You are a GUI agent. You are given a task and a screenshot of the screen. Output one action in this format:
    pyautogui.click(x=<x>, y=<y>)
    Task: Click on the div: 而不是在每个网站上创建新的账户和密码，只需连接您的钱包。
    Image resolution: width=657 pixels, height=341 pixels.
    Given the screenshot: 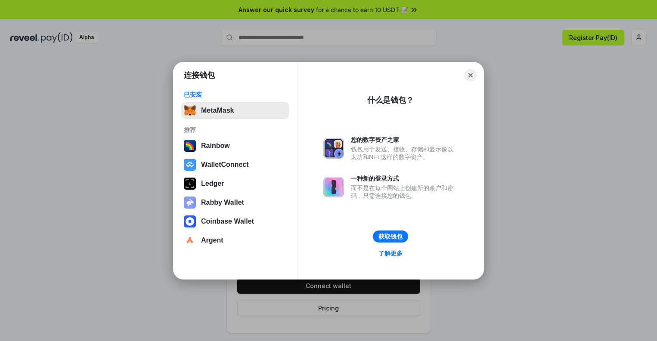 What is the action you would take?
    pyautogui.click(x=404, y=192)
    